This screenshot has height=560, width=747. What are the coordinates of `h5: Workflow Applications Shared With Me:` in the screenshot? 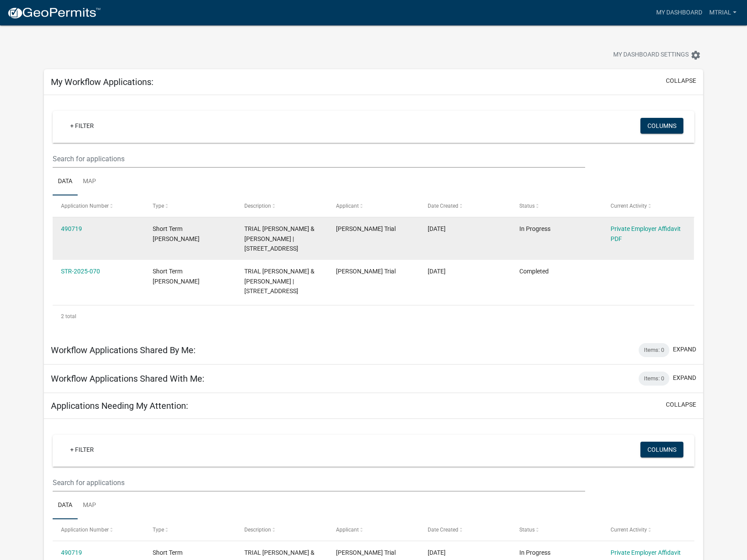 It's located at (127, 379).